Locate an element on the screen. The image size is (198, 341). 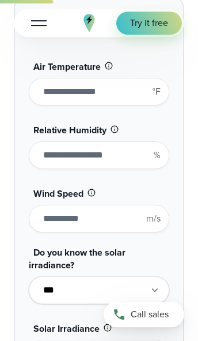
span: Try it free is located at coordinates (149, 23).